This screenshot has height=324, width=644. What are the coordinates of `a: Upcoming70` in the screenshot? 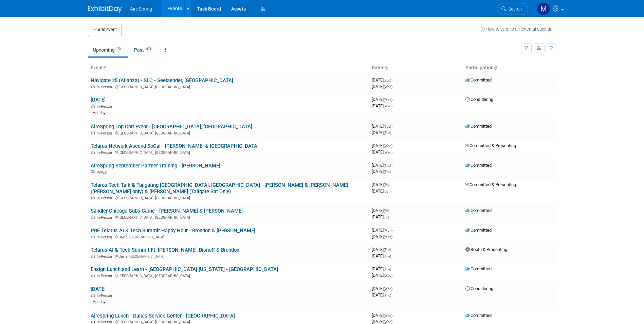 It's located at (108, 50).